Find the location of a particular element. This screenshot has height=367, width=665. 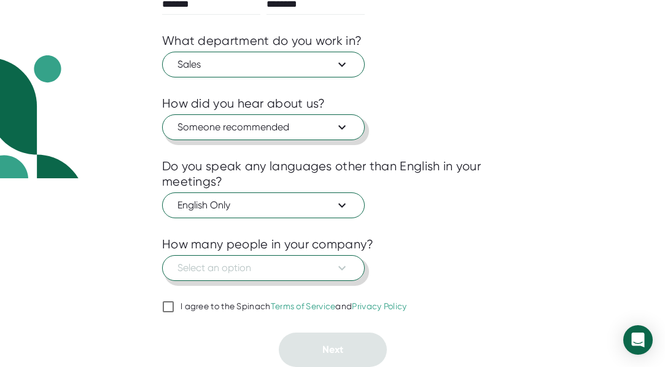

span: English Only is located at coordinates (263, 205).